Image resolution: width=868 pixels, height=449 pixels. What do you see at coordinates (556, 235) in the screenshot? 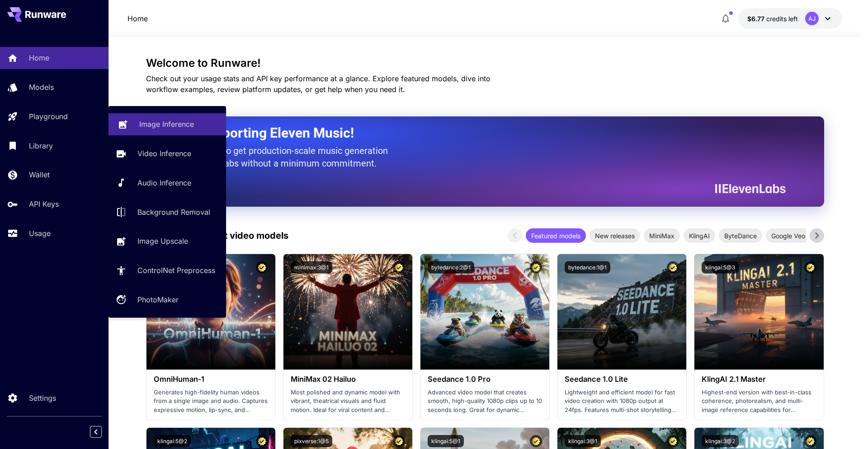
I see `span: Featured models` at bounding box center [556, 235].